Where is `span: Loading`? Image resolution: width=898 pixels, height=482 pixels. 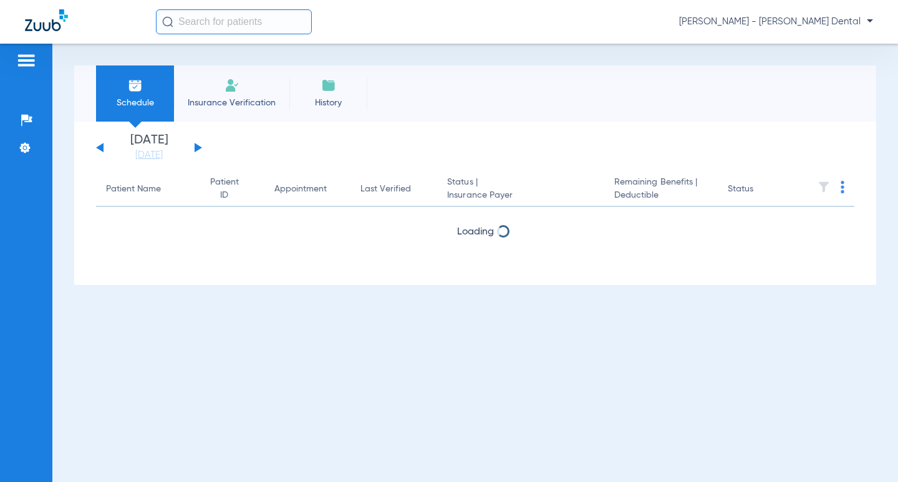
span: Loading is located at coordinates (475, 232).